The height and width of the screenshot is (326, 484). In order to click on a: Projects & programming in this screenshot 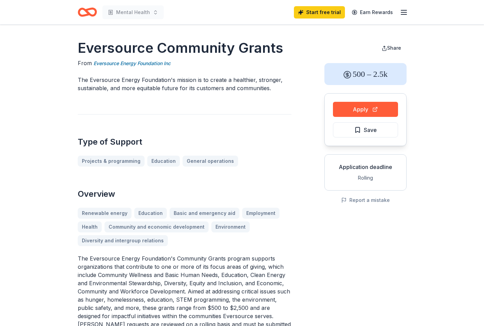, I will do `click(111, 161)`.